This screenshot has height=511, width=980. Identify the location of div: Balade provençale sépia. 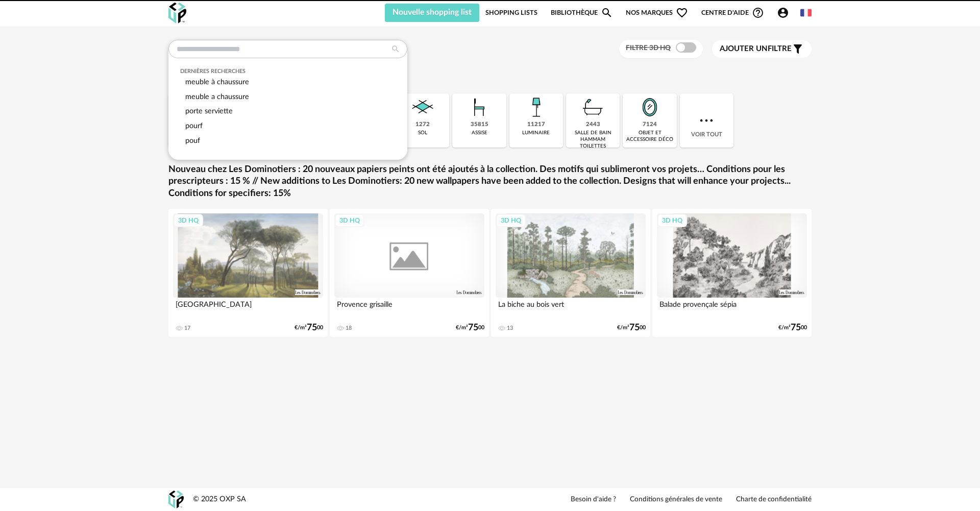
(732, 308).